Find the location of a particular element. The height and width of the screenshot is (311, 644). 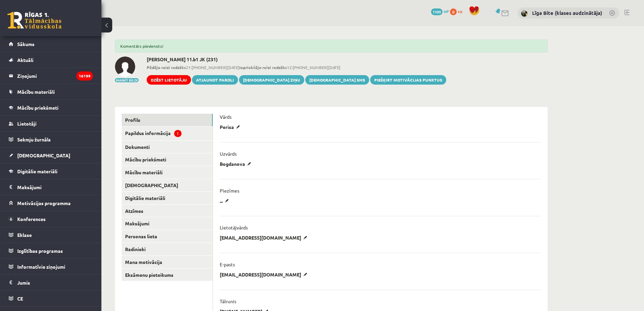

p: Lietotājvārds is located at coordinates (233, 227).